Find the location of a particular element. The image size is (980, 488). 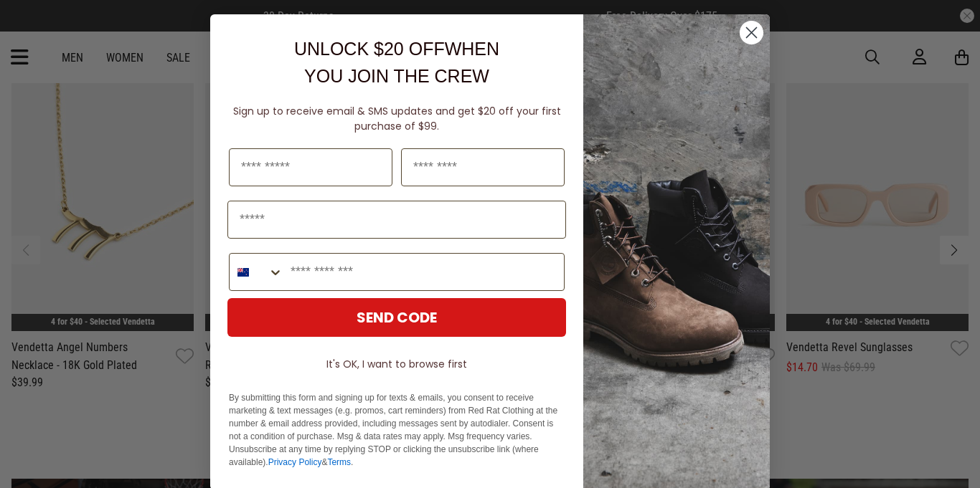

input: Email is located at coordinates (397, 219).